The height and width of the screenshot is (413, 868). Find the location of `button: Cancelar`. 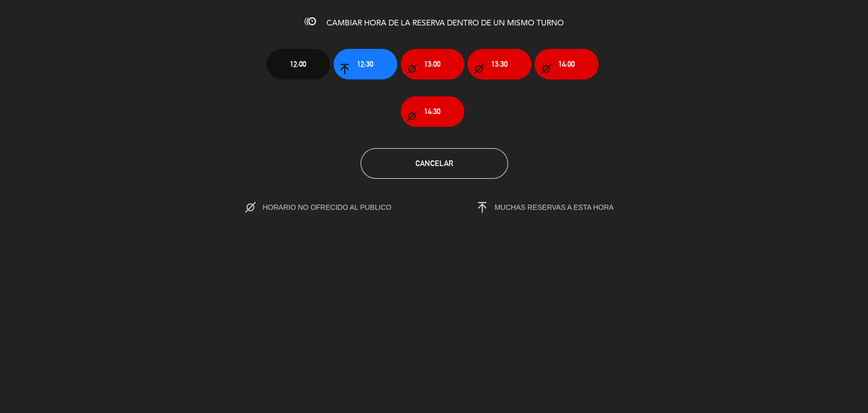

button: Cancelar is located at coordinates (434, 163).